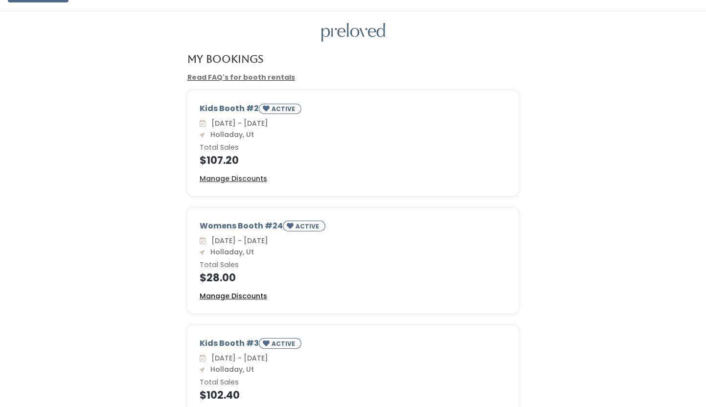 This screenshot has width=706, height=407. I want to click on img: preloved logo, so click(353, 32).